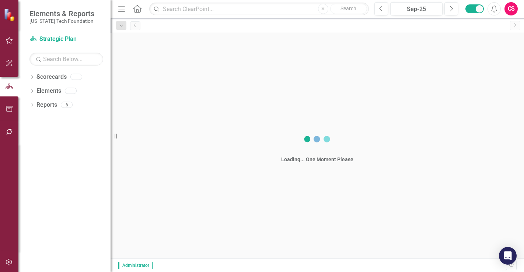 The width and height of the screenshot is (524, 272). I want to click on a: Strategic Plan, so click(66, 39).